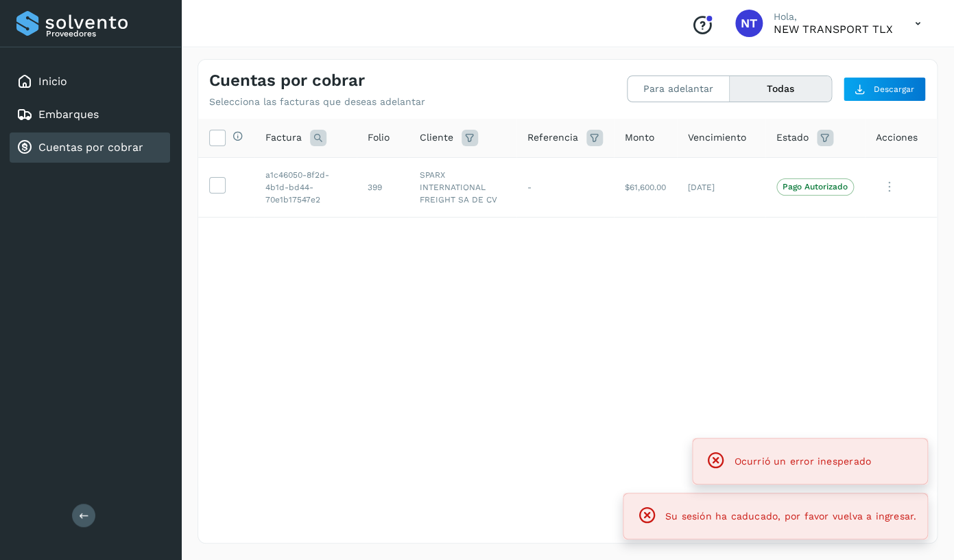 This screenshot has width=954, height=560. Describe the element at coordinates (791, 516) in the screenshot. I see `span: Su sesión ha caducado, por favor vuelva a ingresar.` at that location.